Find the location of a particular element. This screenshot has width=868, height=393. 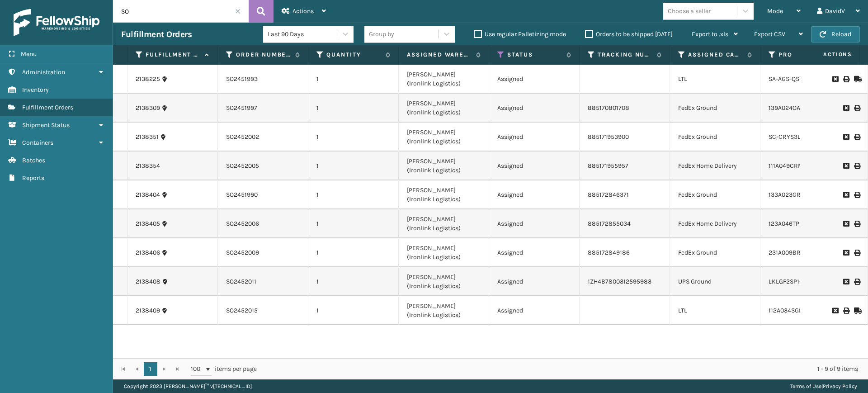

i: Mark as Shipped is located at coordinates (857, 310).